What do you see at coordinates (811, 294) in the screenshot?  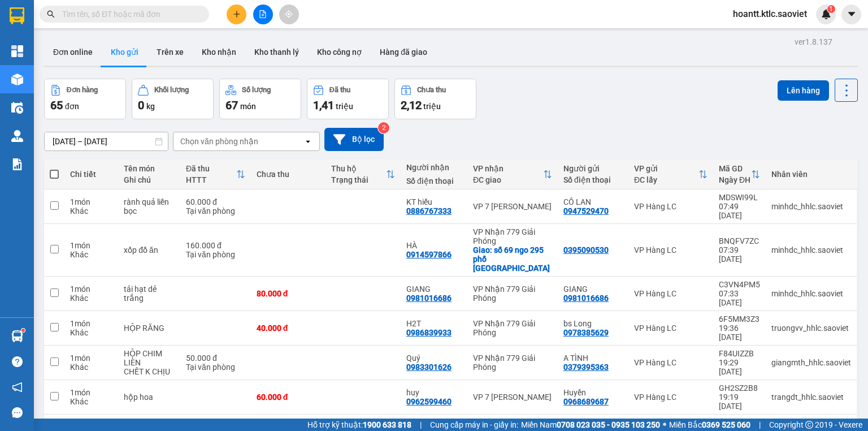 I see `div: minhdc_hhlc.saoviet` at bounding box center [811, 294].